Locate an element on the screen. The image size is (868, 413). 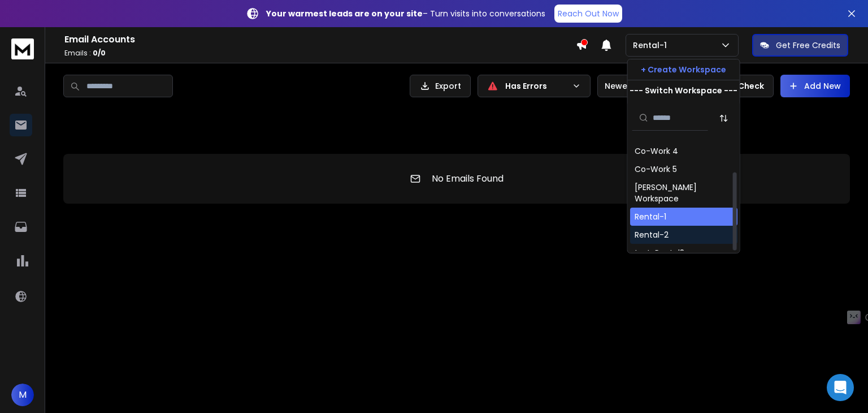
h1: Email Accounts is located at coordinates (320, 40).